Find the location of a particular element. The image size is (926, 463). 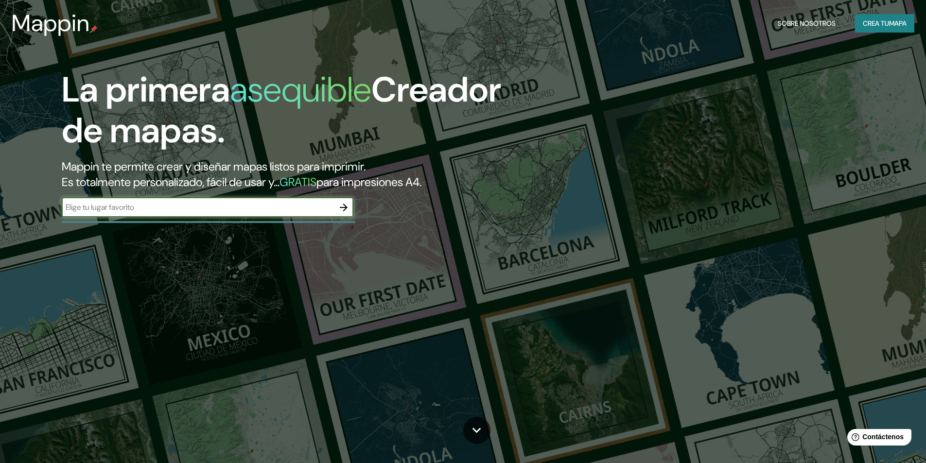

font: asequible is located at coordinates (300, 89).